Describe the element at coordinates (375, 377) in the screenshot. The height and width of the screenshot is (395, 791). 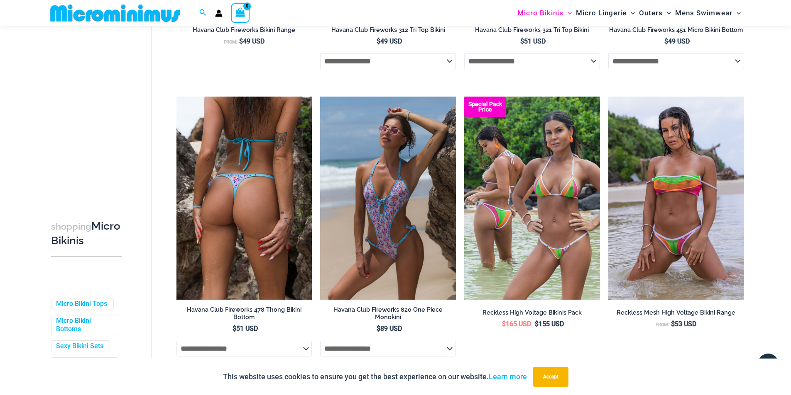
I see `p: This website uses cookies to ensure you get the best experience on our website.` at that location.